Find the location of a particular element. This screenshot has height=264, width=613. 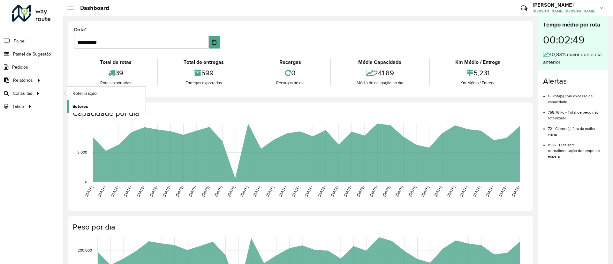

text: 200,000 is located at coordinates (85, 250).